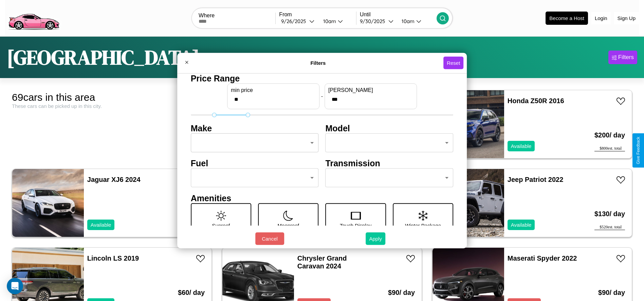 The height and width of the screenshot is (301, 644). I want to click on p: Moonroof, so click(288, 225).